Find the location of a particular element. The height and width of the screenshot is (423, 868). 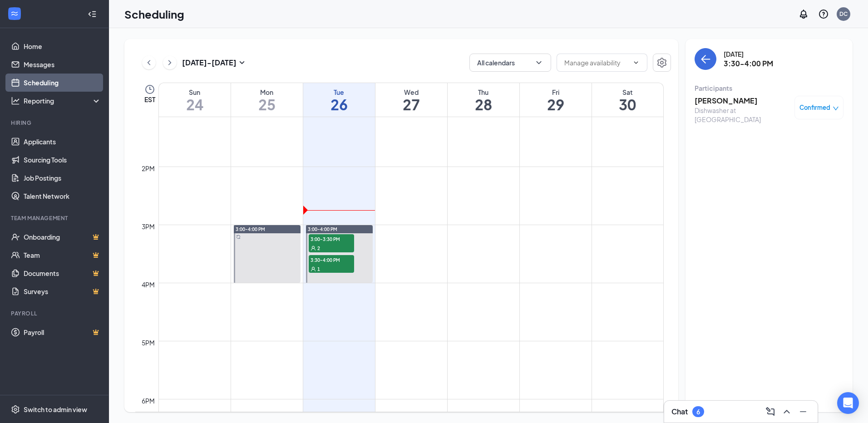

div: 2pm is located at coordinates (148, 168).